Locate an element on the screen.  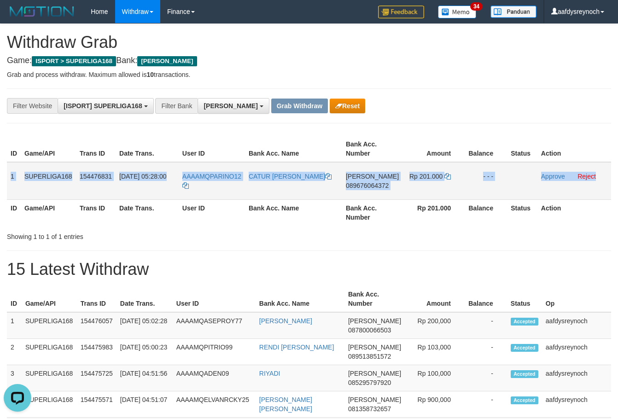
button: Open LiveChat chat widget is located at coordinates (17, 17).